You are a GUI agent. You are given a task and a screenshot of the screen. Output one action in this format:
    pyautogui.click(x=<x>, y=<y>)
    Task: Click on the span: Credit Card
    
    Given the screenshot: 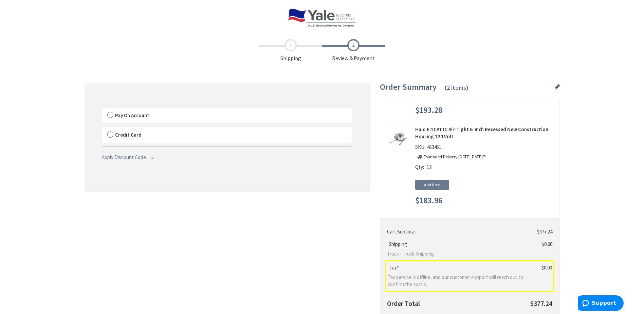 What is the action you would take?
    pyautogui.click(x=129, y=135)
    